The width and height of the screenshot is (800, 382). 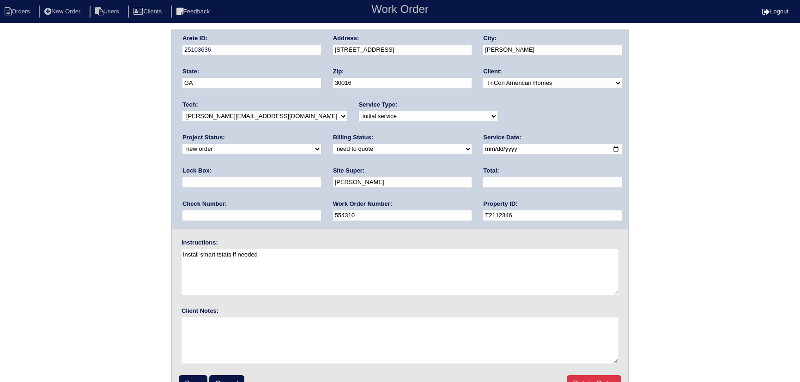 I want to click on li: Feedback, so click(x=194, y=12).